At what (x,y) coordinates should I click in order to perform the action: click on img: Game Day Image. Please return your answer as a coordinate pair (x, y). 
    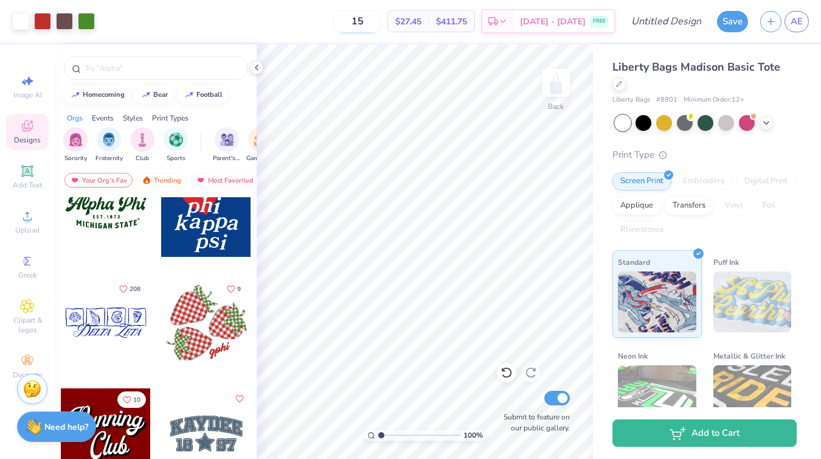
    Looking at the image, I should click on (260, 139).